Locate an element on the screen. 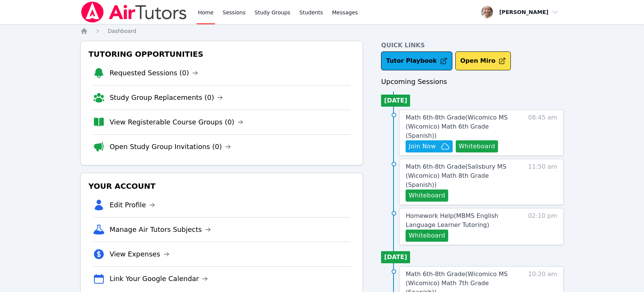  span: 08:45 am is located at coordinates (542, 133).